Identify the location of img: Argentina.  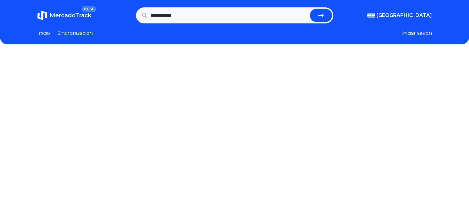
(371, 15).